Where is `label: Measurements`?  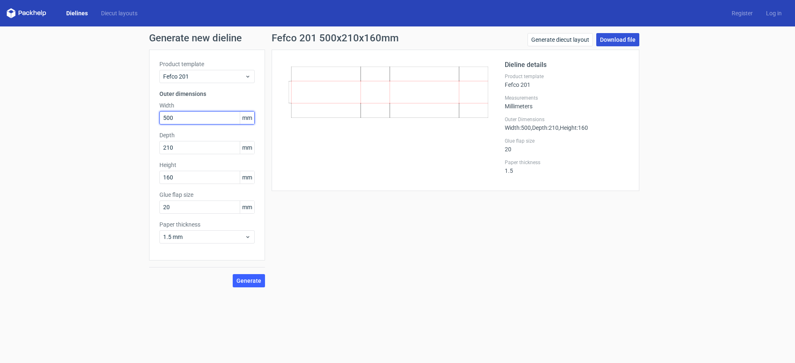 label: Measurements is located at coordinates (567, 98).